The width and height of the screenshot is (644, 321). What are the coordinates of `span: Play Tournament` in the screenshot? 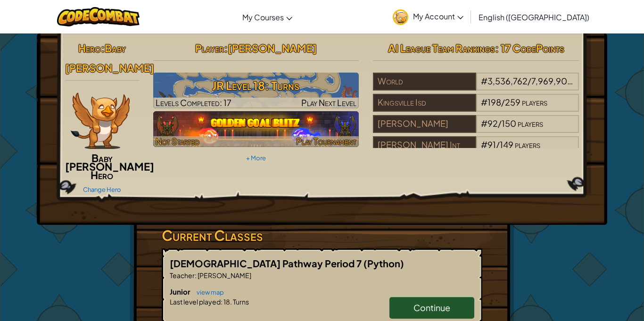 It's located at (326, 141).